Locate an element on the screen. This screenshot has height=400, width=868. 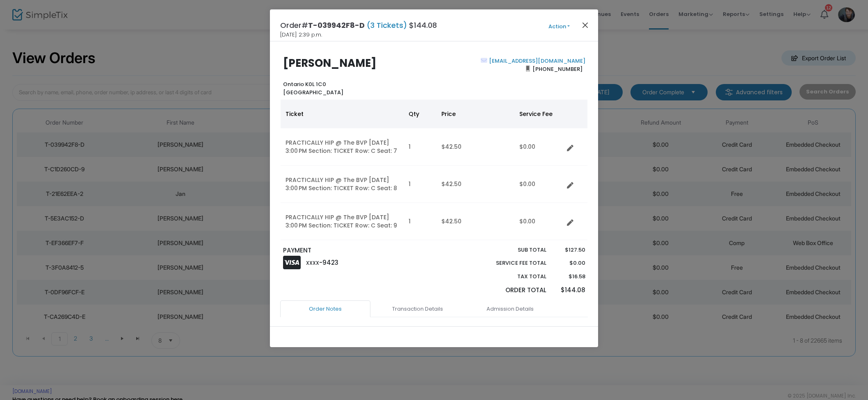
p: Service Fee Total is located at coordinates (511, 263).